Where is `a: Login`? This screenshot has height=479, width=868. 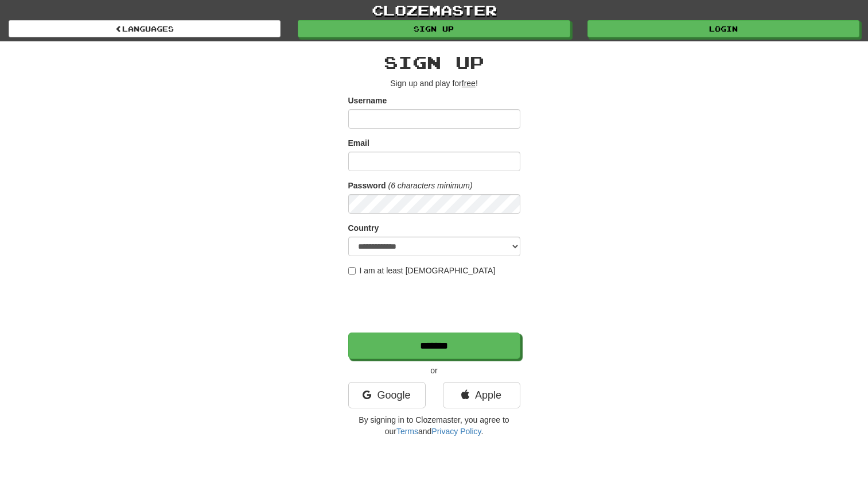 a: Login is located at coordinates (724, 28).